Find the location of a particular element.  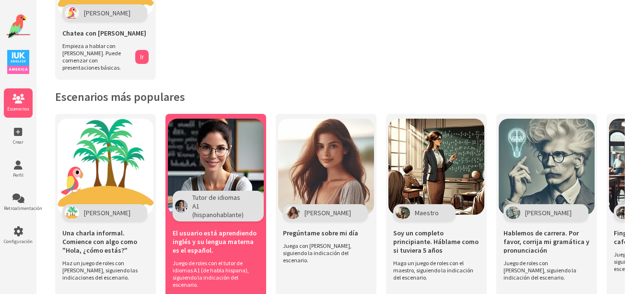

span: El usuario está aprendiendo inglés y su lengua materna es el español. is located at coordinates (216, 241).